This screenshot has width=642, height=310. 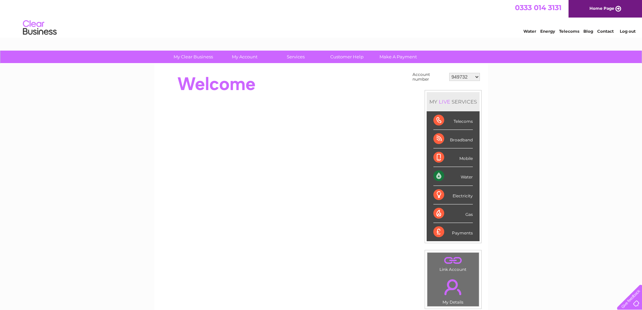 What do you see at coordinates (453, 232) in the screenshot?
I see `div: Payments` at bounding box center [453, 232].